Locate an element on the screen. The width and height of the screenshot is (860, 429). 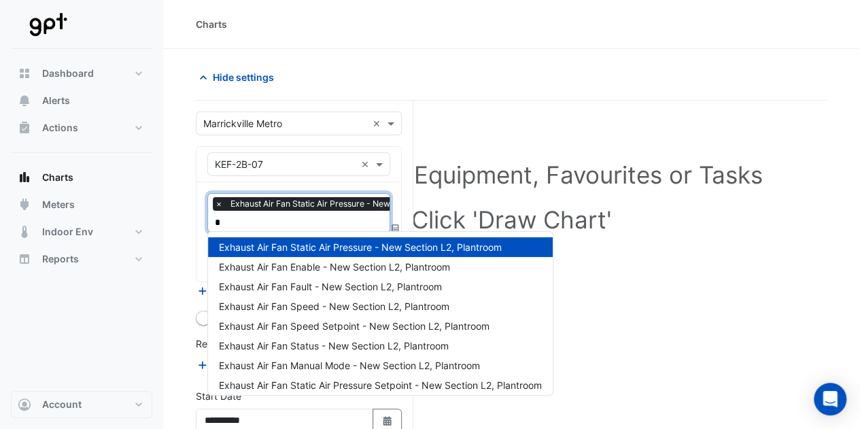
span: Actions is located at coordinates (60, 128).